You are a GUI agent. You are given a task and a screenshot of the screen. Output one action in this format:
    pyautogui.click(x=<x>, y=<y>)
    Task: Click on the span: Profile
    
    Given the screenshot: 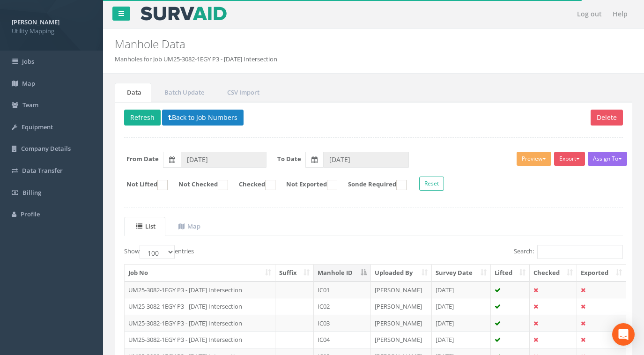 What is the action you would take?
    pyautogui.click(x=30, y=214)
    